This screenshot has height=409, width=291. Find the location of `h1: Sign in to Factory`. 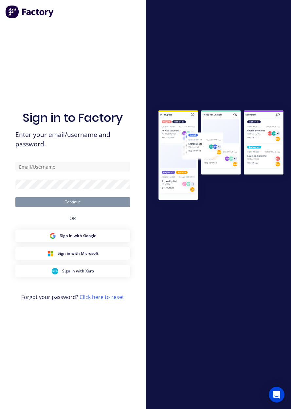

h1: Sign in to Factory is located at coordinates (73, 118).